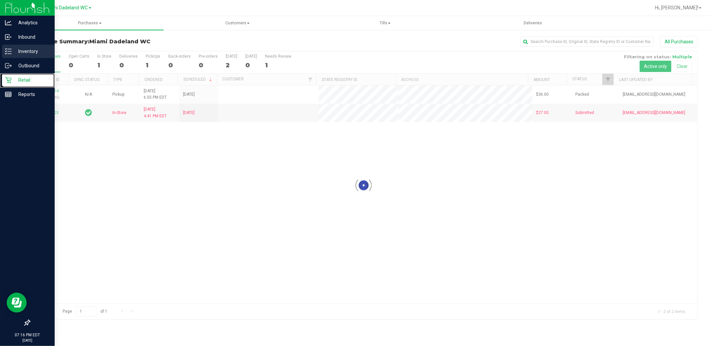  What do you see at coordinates (237, 23) in the screenshot?
I see `a: Customers` at bounding box center [237, 23].